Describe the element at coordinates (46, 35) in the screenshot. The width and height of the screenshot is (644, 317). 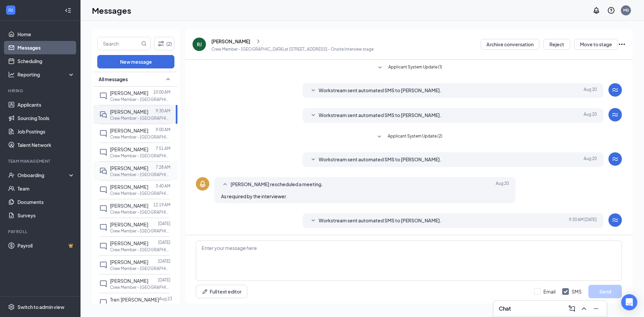
I see `a: Home` at that location.